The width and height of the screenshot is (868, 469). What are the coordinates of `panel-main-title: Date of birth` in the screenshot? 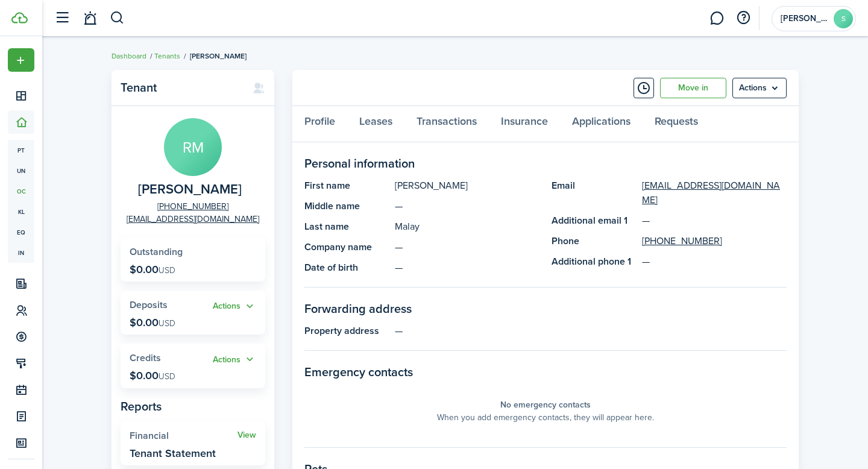 It's located at (347, 268).